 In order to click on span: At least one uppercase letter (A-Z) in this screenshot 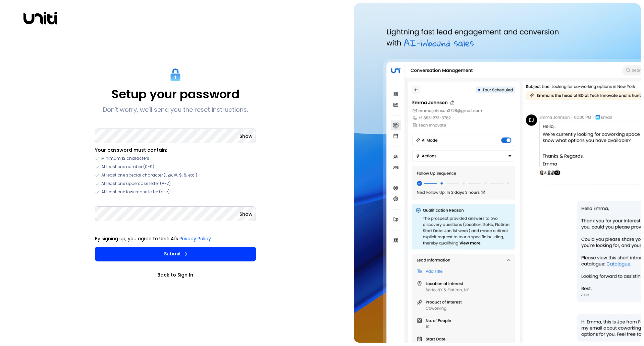, I will do `click(136, 184)`.